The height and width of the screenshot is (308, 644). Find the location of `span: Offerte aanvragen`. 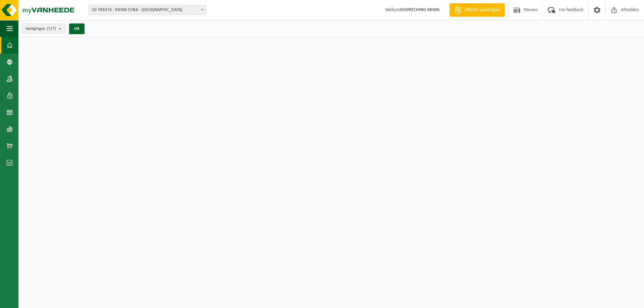

span: Offerte aanvragen is located at coordinates (482, 10).